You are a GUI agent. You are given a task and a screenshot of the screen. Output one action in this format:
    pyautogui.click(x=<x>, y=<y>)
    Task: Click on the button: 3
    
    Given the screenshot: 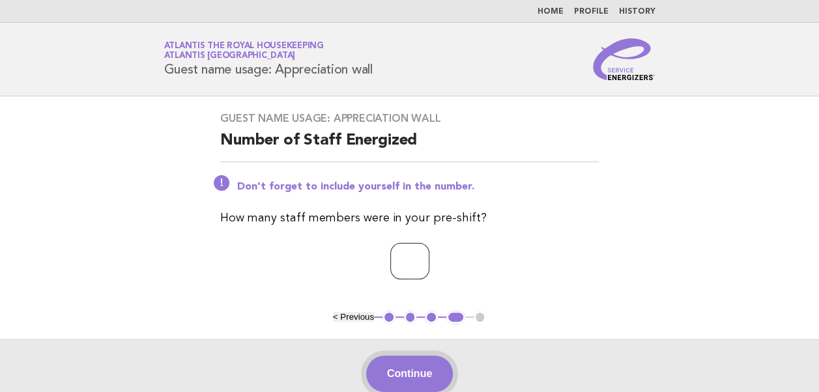 What is the action you would take?
    pyautogui.click(x=432, y=317)
    